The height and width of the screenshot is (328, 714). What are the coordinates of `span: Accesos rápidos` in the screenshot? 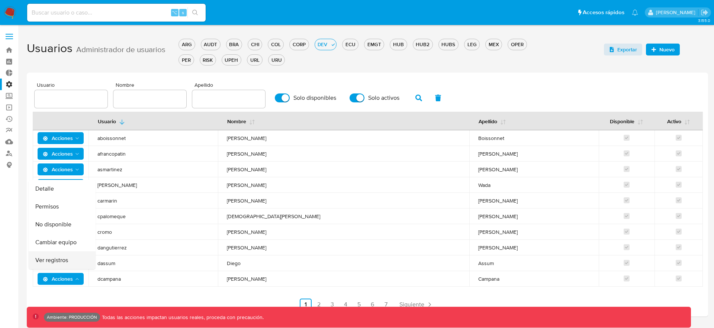 It's located at (604, 12).